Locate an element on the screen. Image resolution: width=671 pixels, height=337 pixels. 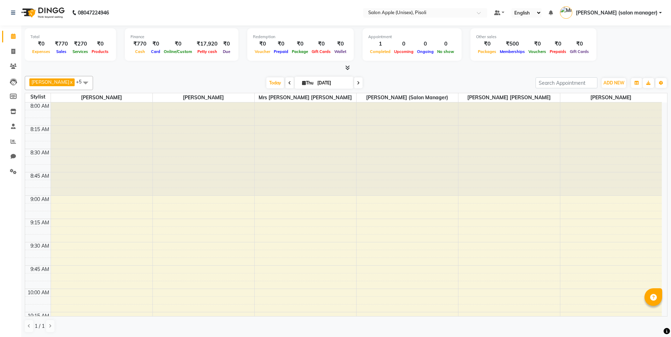
div: Other sales is located at coordinates (533, 37).